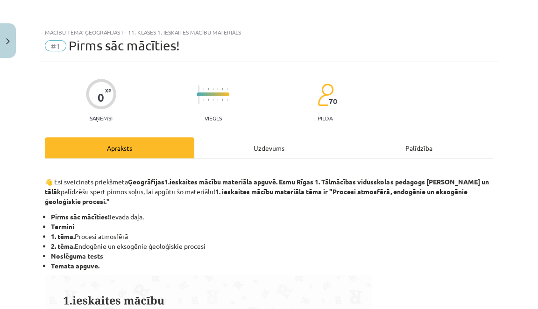 The image size is (538, 309). I want to click on div: Uzdevums, so click(269, 148).